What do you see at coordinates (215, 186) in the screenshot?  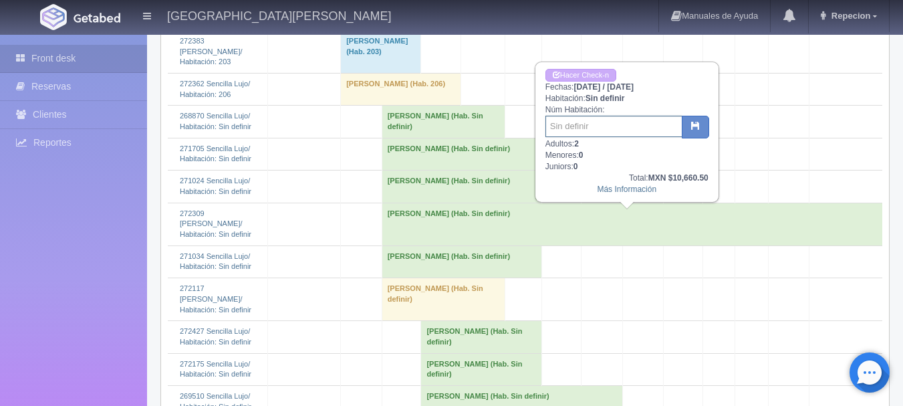 I see `a: 271024 Sencilla Lujo/Habitación: Sin definir` at bounding box center [215, 186].